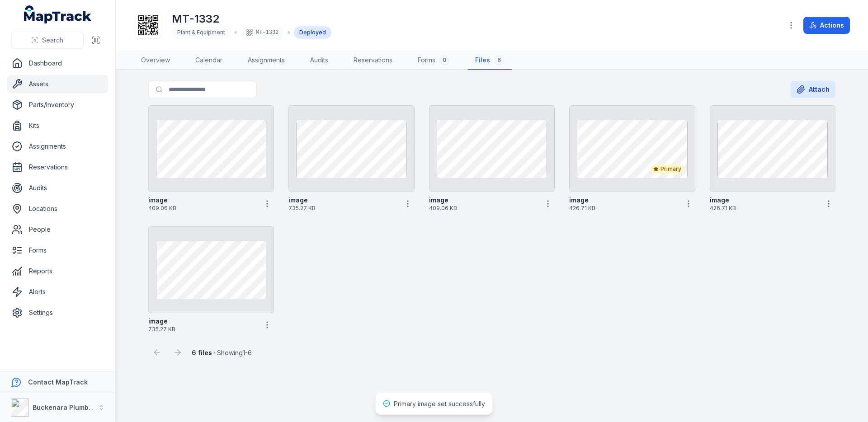  What do you see at coordinates (201, 32) in the screenshot?
I see `span: Plant & Equipment` at bounding box center [201, 32].